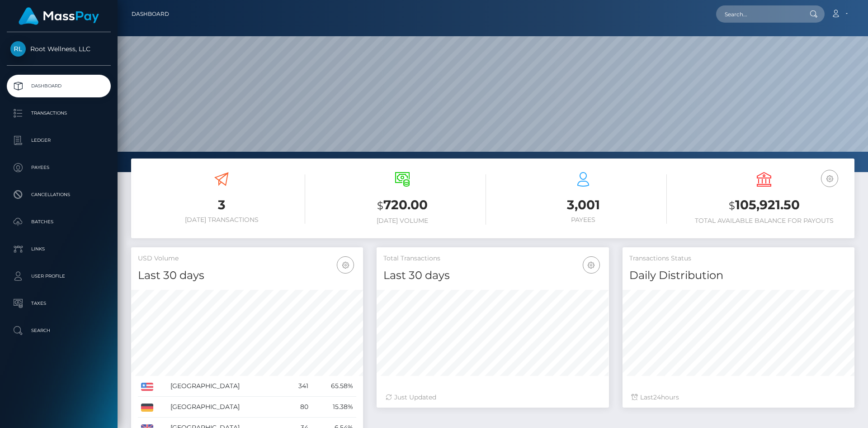  I want to click on p: Transactions, so click(59, 113).